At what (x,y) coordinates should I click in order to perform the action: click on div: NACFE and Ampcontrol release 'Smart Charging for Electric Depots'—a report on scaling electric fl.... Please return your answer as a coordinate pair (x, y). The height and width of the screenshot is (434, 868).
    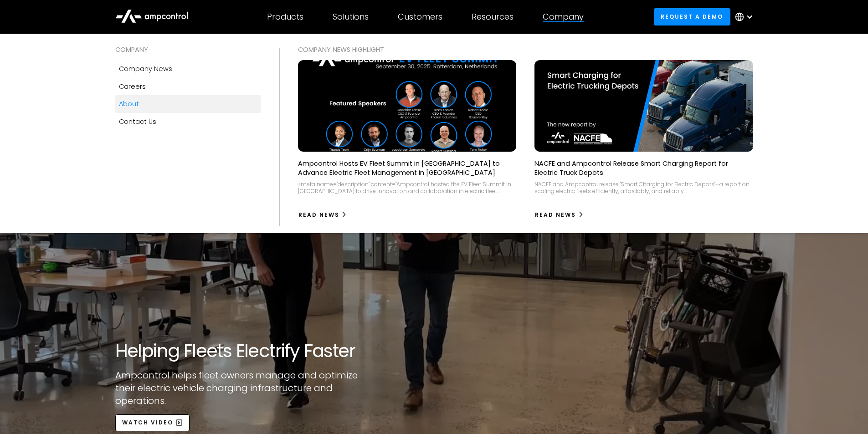
    Looking at the image, I should click on (644, 188).